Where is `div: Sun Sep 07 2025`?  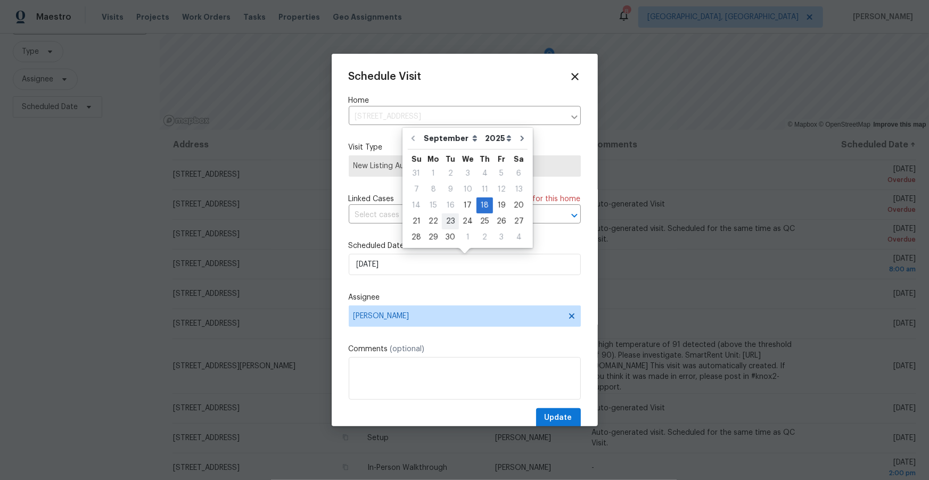
div: Sun Sep 07 2025 is located at coordinates (416, 190).